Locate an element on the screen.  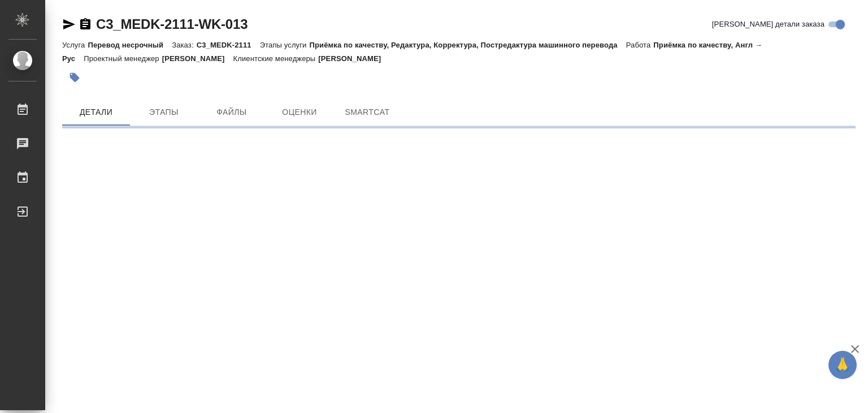
p: Перевод несрочный is located at coordinates (129, 45).